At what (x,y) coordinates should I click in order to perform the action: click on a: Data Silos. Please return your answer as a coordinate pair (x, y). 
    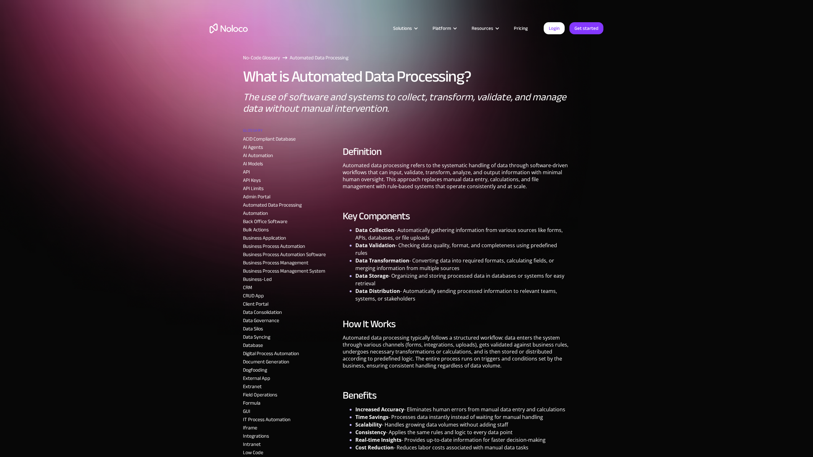
    Looking at the image, I should click on (253, 329).